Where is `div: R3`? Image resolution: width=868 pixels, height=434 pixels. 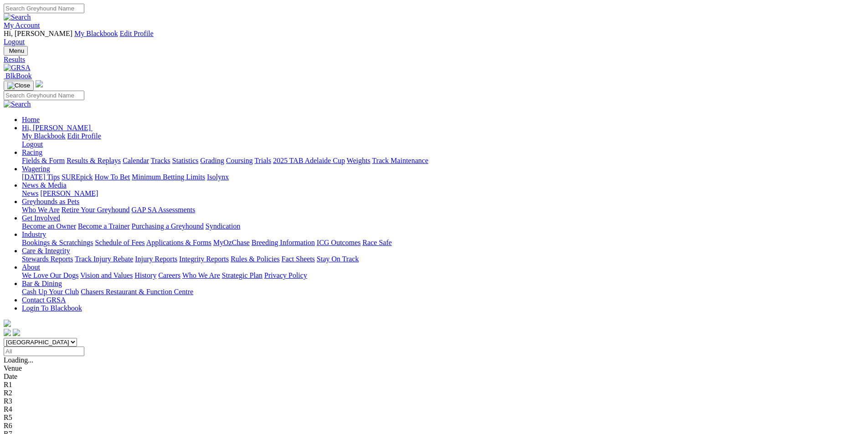 div: R3 is located at coordinates (433, 402).